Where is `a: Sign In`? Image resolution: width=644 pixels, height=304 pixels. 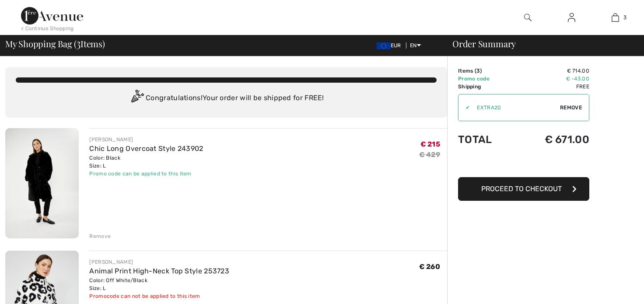 a: Sign In is located at coordinates (571, 18).